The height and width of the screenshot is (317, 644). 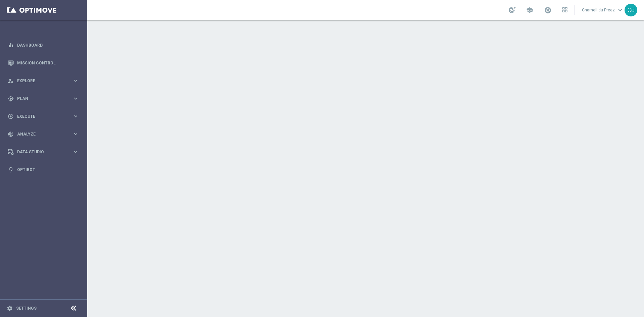 What do you see at coordinates (43, 116) in the screenshot?
I see `div: play_circle_outline Execute keyboard_arrow_right` at bounding box center [43, 116].